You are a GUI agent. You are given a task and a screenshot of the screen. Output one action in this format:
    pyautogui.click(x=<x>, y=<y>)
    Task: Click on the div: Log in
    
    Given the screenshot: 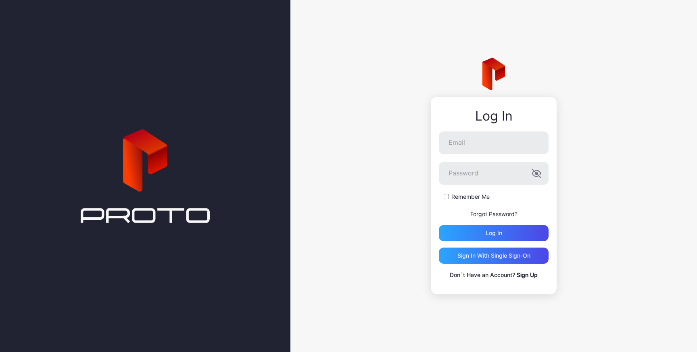 What is the action you would take?
    pyautogui.click(x=493, y=233)
    